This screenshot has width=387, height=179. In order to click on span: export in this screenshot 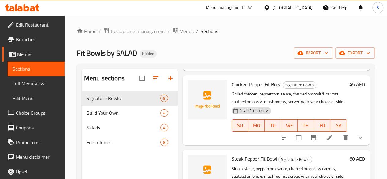, I will do `click(355, 53)`.